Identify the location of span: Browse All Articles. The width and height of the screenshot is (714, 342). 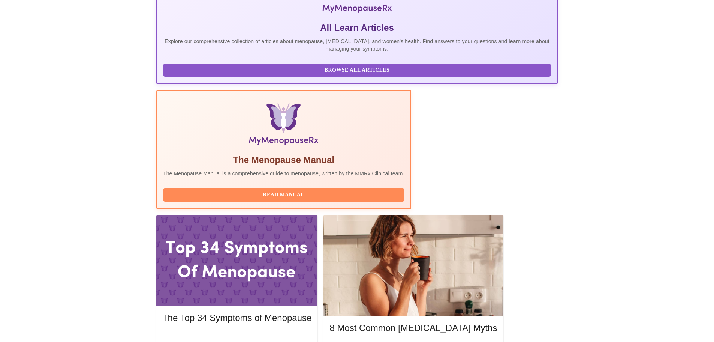
(357, 70).